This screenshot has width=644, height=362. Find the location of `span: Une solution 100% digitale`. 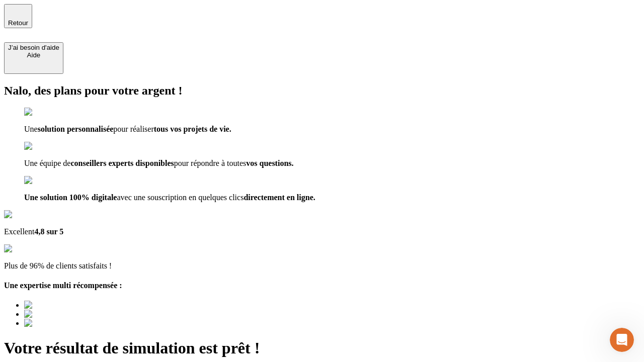

span: Une solution 100% digitale is located at coordinates (71, 197).